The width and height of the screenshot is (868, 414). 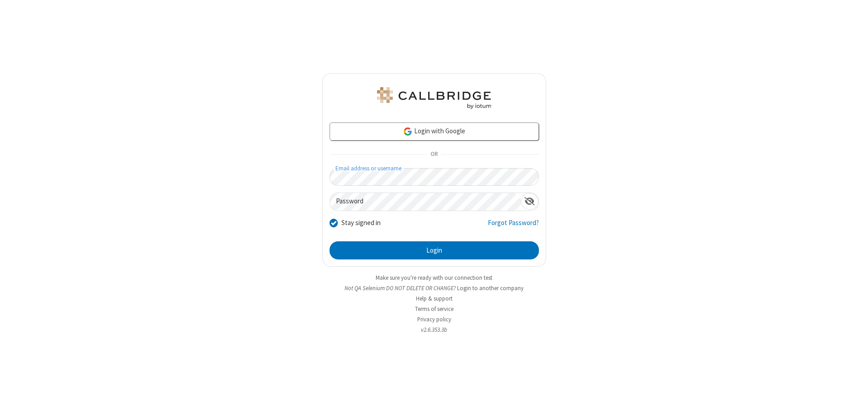 What do you see at coordinates (434, 176) in the screenshot?
I see `input: Email address or username` at bounding box center [434, 176].